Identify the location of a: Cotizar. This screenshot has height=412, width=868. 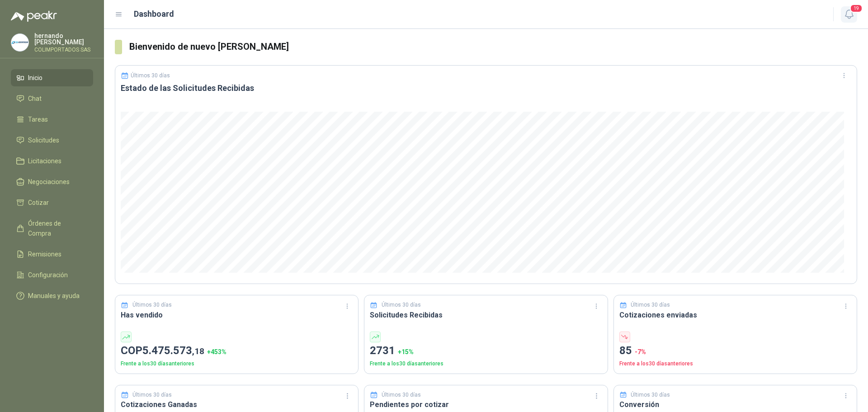
(52, 203).